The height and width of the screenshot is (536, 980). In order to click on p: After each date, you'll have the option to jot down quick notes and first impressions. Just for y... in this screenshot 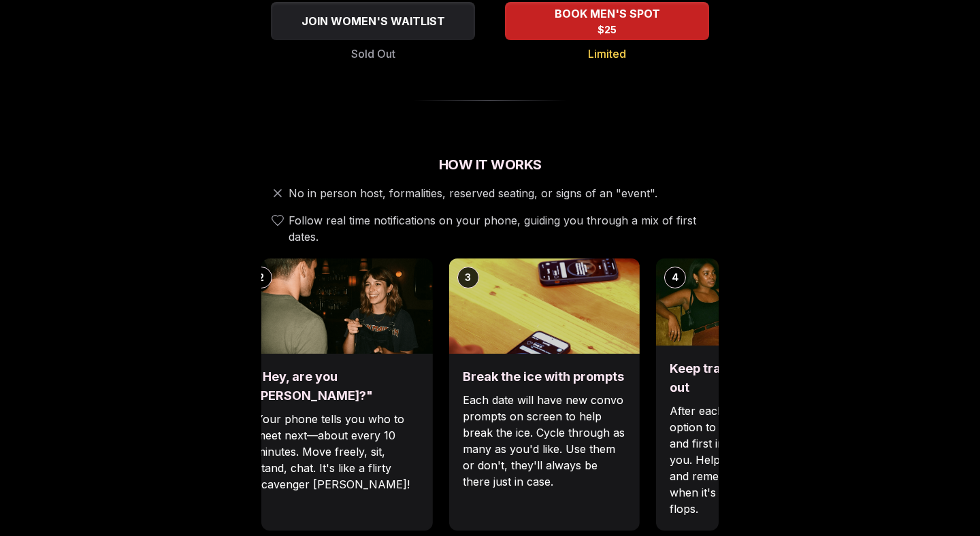, I will do `click(751, 460)`.